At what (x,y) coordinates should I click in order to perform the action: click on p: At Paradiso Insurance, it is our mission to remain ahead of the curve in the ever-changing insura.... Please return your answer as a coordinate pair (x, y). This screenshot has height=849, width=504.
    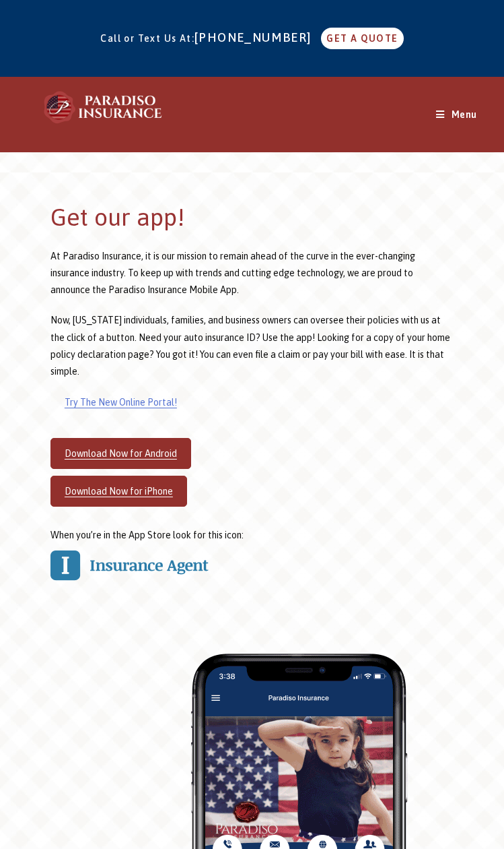
    Looking at the image, I should click on (252, 273).